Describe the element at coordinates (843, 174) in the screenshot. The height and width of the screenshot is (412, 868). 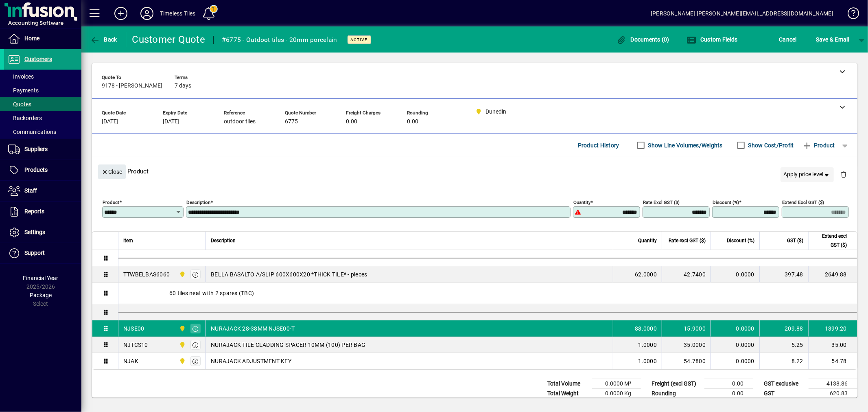
I see `app-page-header-button: Delete` at that location.